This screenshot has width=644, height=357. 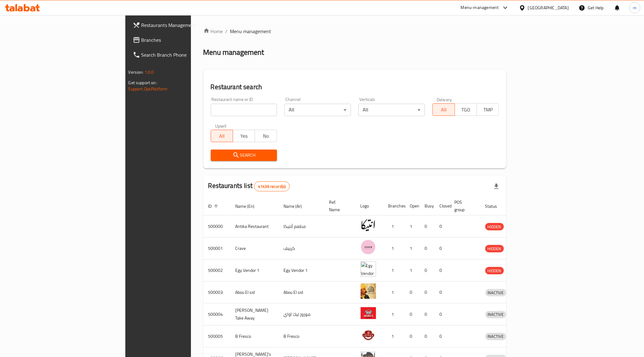 I want to click on div: Total records count, so click(x=272, y=187).